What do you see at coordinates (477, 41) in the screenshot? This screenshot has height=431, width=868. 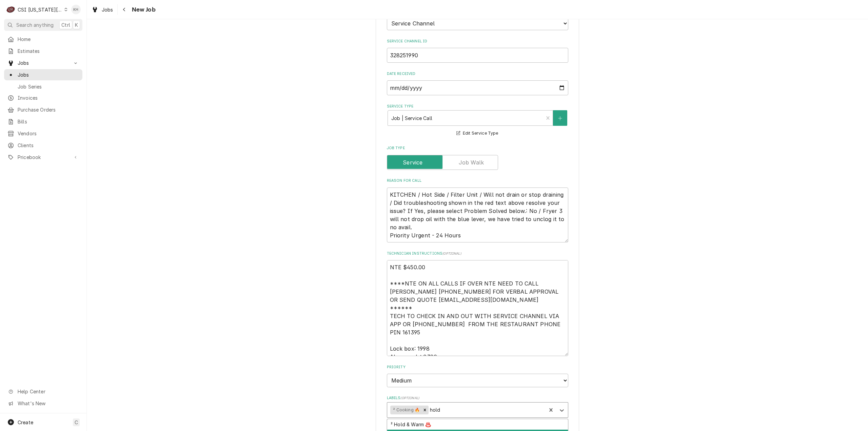 I see `label: Service Channel ID` at bounding box center [477, 41].